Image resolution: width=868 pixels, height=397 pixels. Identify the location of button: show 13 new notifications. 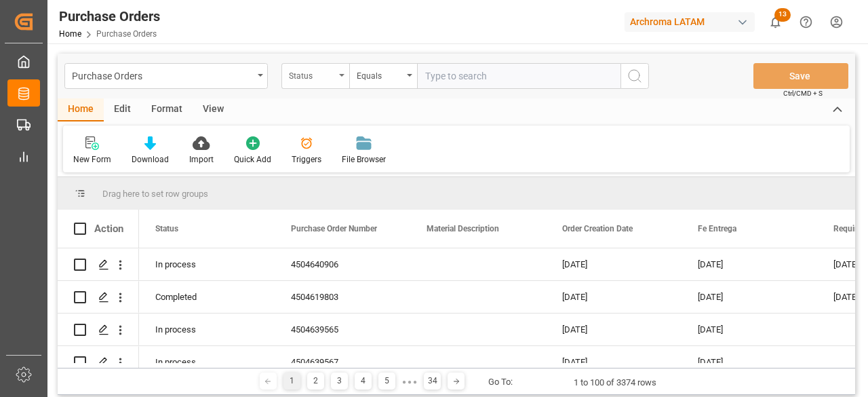
(775, 22).